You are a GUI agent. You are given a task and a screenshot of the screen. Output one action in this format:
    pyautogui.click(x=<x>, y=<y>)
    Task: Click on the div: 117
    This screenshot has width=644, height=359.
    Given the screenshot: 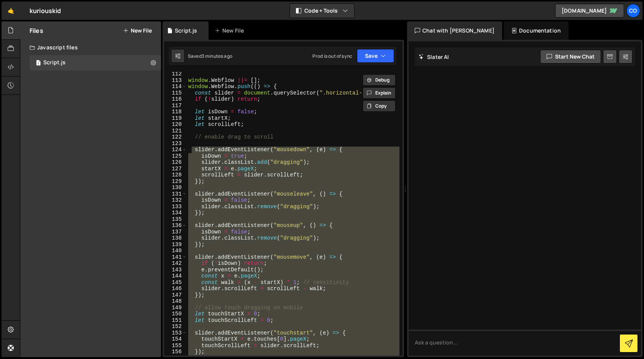 What is the action you would take?
    pyautogui.click(x=175, y=106)
    